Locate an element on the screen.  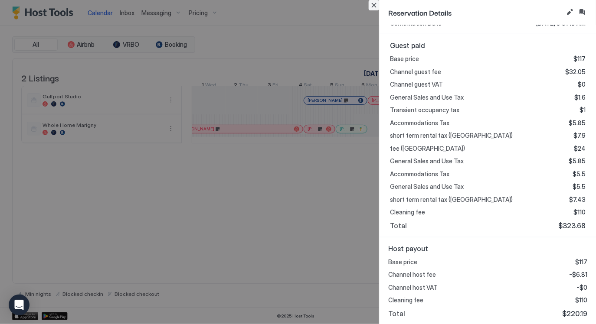
span: Channel host fee is located at coordinates (412, 275).